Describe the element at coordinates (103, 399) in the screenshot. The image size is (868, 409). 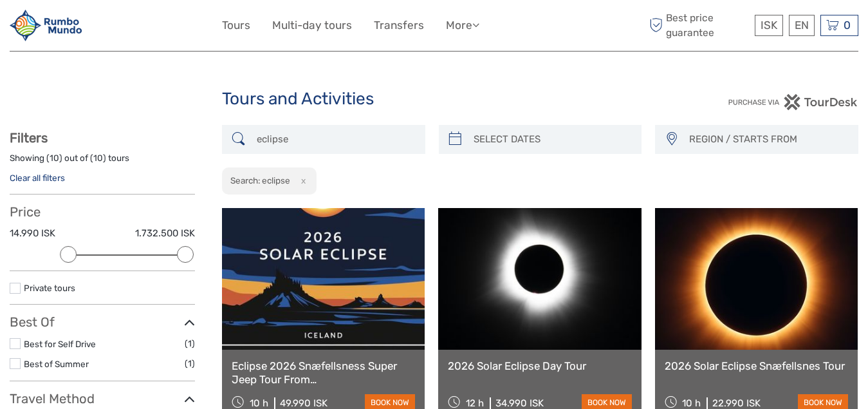
I see `h3: Travel Method` at that location.